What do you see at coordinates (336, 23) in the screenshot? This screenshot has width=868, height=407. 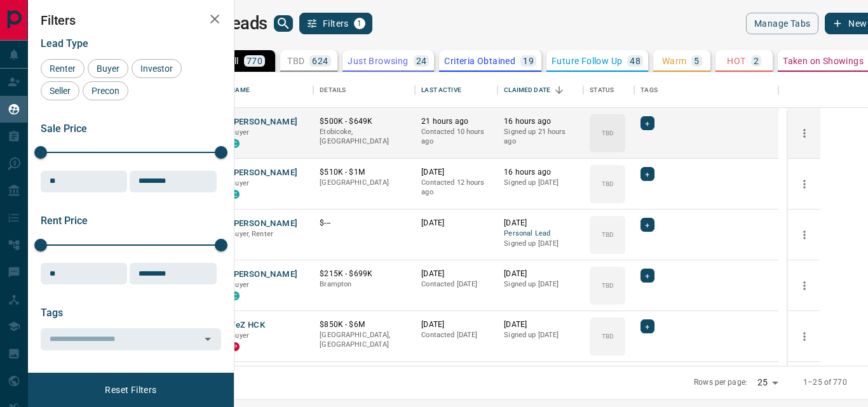 I see `button: Filters1` at bounding box center [336, 23].